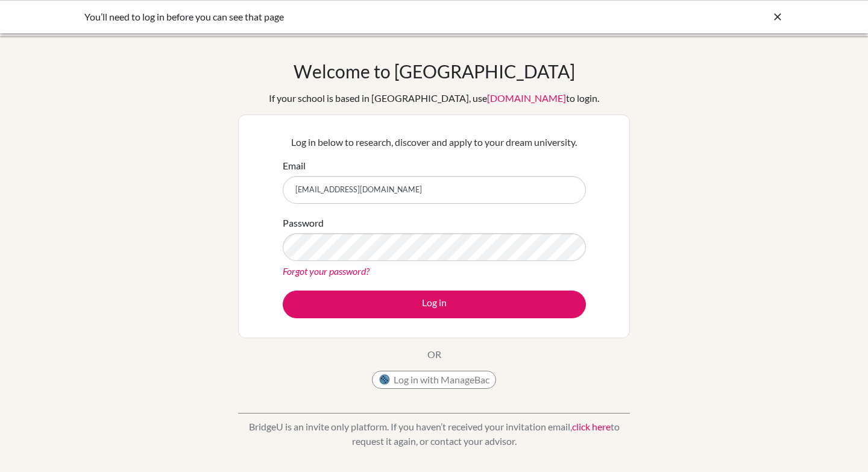 The height and width of the screenshot is (472, 868). I want to click on p: BridgeU is an invite only platform. If you haven’t received your invitation email, to request it ..., so click(434, 434).